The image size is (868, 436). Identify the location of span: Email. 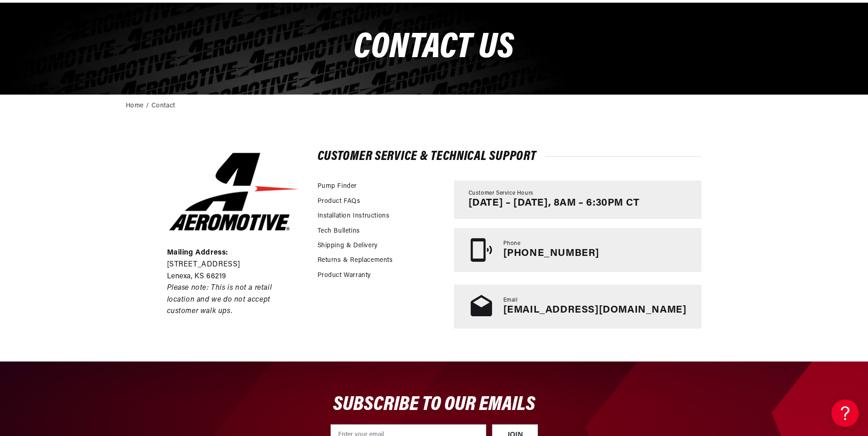
(510, 301).